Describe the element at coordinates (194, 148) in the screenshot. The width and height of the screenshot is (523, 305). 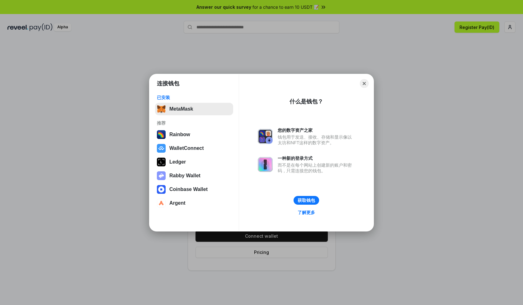
I see `button: WalletConnect` at that location.